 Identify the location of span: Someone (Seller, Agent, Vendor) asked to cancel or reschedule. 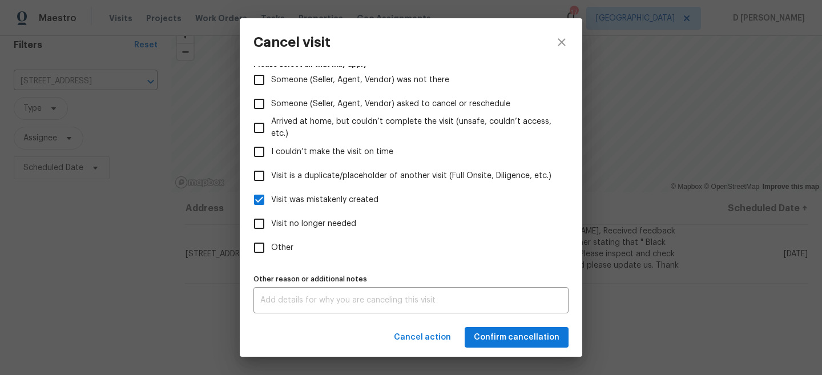
(390, 104).